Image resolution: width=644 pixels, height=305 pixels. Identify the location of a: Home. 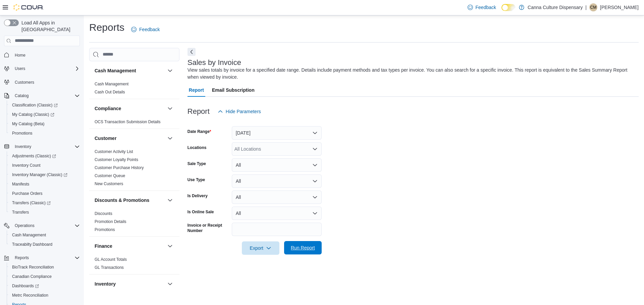
(20, 55).